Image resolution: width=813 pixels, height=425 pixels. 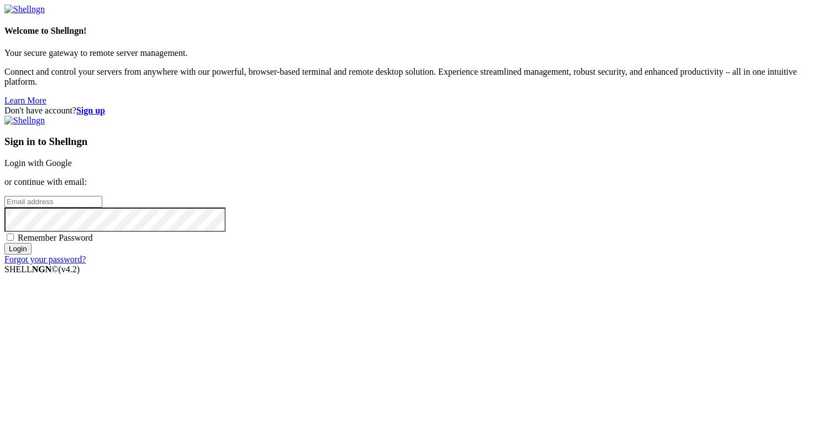 I want to click on span: Remember Password, so click(x=55, y=237).